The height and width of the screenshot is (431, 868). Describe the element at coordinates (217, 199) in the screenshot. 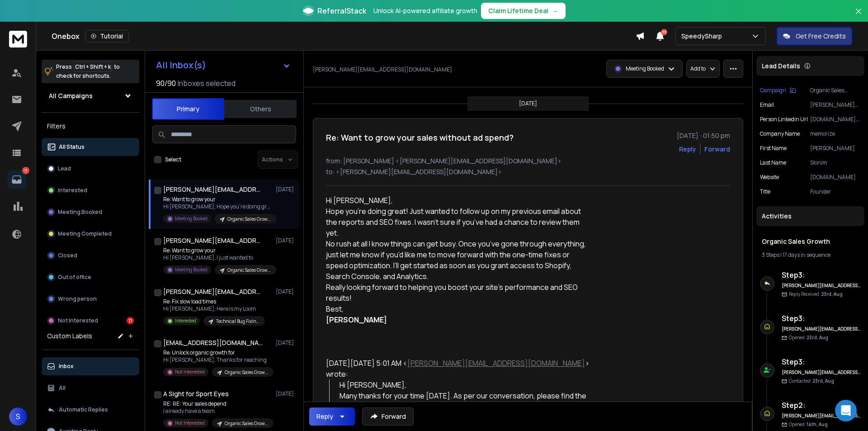

I see `p: Re: Want to grow your` at that location.